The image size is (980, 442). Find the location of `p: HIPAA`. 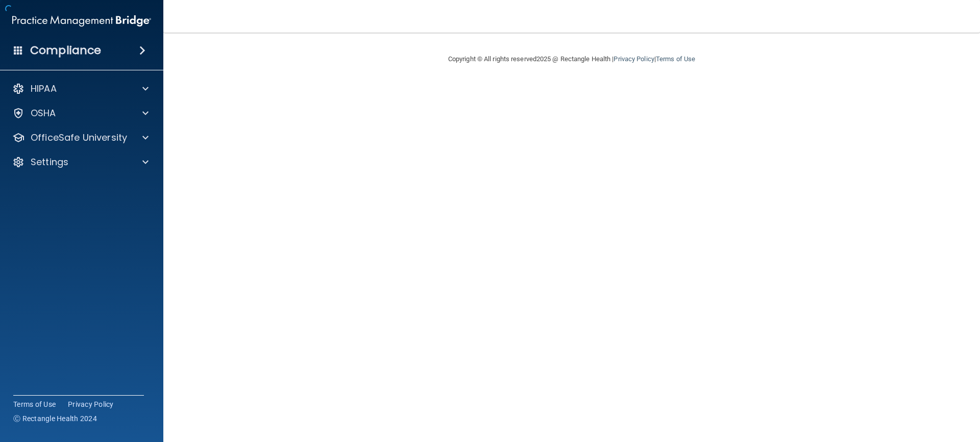

p: HIPAA is located at coordinates (44, 89).